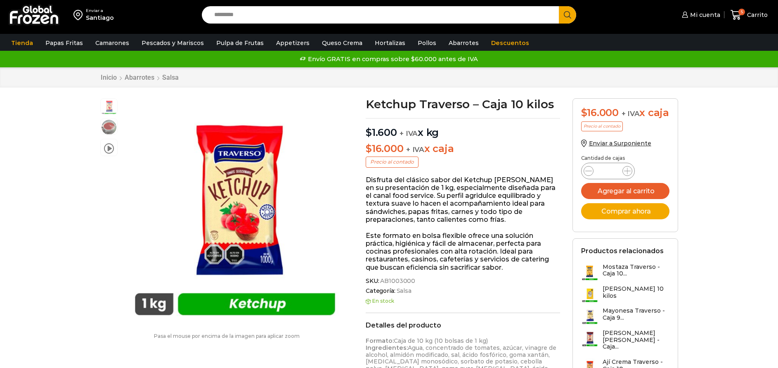 This screenshot has height=368, width=778. What do you see at coordinates (463, 251) in the screenshot?
I see `p: Este formato en bolsa flexible ofrece una solución práctica, higiénica y fácil de almacenar, perf...` at bounding box center [463, 251].